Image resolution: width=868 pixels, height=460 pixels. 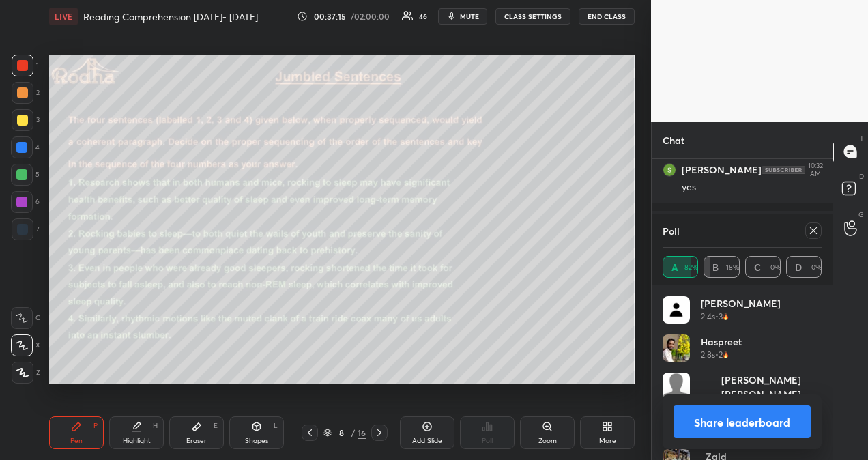 What do you see at coordinates (783, 170) in the screenshot?
I see `img: 4P8fHbbgJtejmAAAAAElFTkSuQmCC` at bounding box center [783, 170].